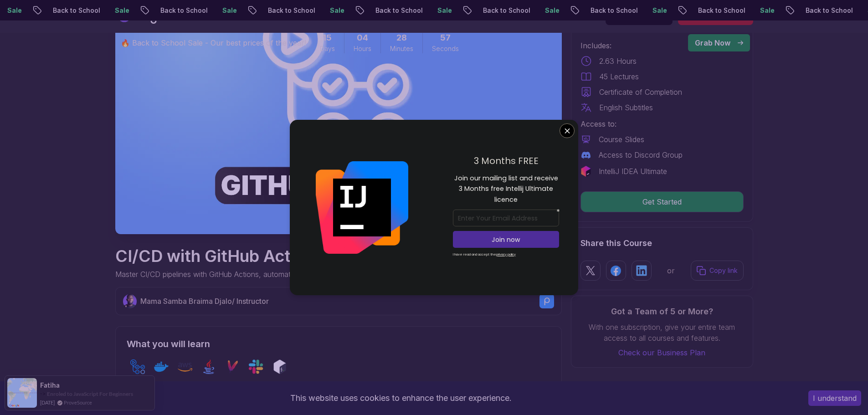 The width and height of the screenshot is (868, 415). Describe the element at coordinates (712, 43) in the screenshot. I see `p: Grab Now` at that location.